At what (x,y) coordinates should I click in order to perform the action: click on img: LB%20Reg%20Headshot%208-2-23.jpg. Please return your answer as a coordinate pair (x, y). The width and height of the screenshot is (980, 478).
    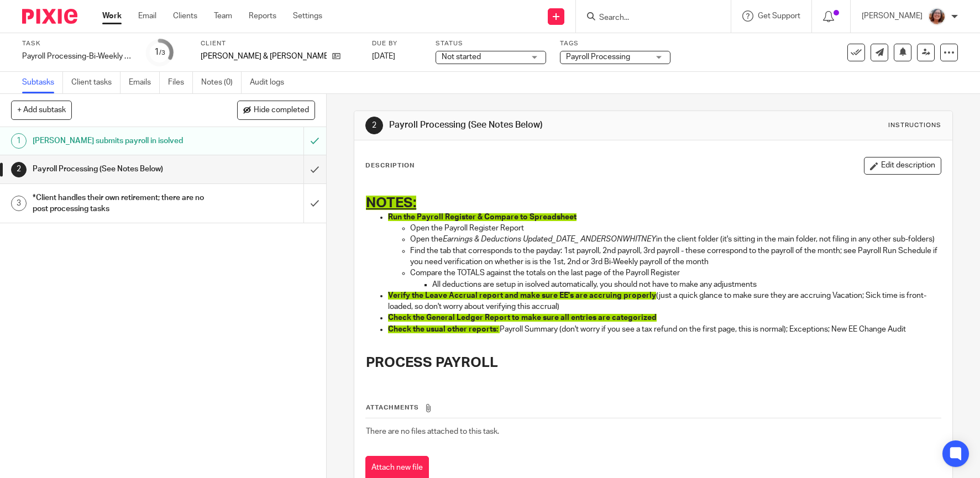
    Looking at the image, I should click on (937, 17).